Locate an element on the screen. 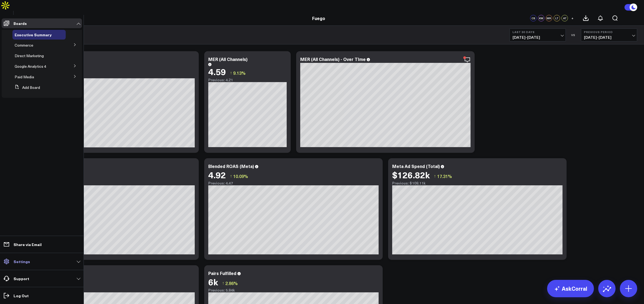 The image size is (644, 304). p: Log Out is located at coordinates (21, 296).